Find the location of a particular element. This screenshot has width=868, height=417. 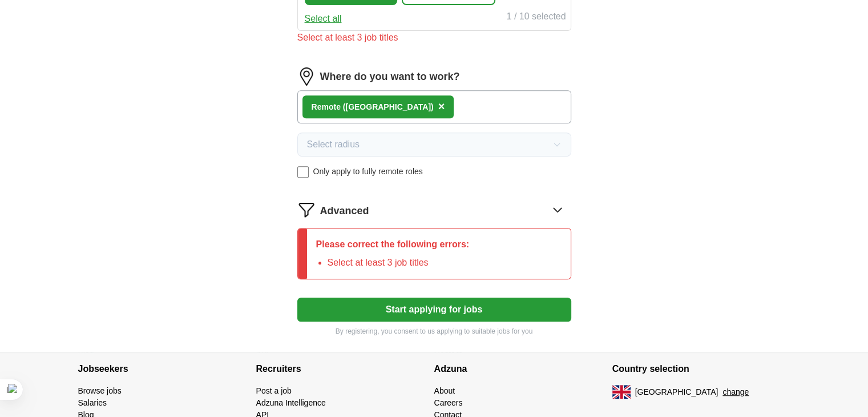

div: Select at least 3 job titles is located at coordinates (435, 38).